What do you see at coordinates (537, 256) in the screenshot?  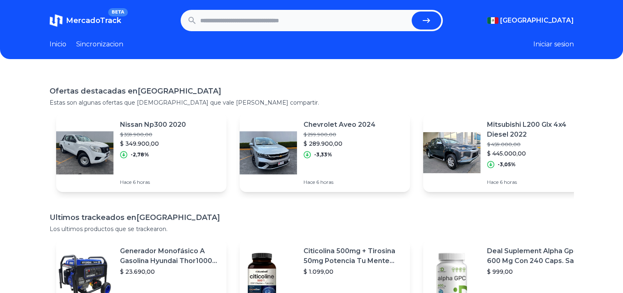 I see `p: Deal Suplement Alpha Gpc 600 Mg Con 240 Caps. Salud Cerebral Sabor S/n` at bounding box center [537, 256].